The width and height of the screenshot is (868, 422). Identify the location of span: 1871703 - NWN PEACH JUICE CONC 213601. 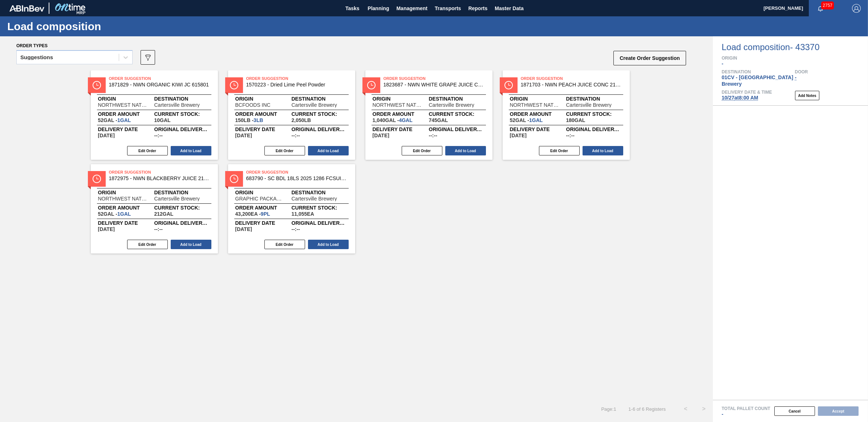
(571, 84).